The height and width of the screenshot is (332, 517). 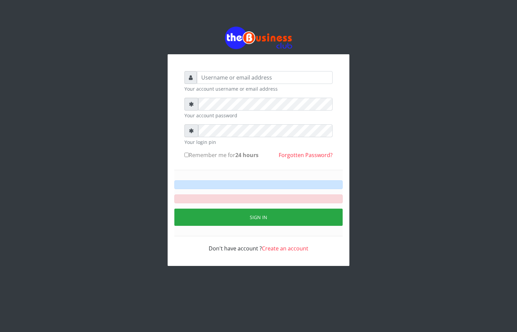 What do you see at coordinates (259, 244) in the screenshot?
I see `div: Don't have account ?` at bounding box center [259, 244].